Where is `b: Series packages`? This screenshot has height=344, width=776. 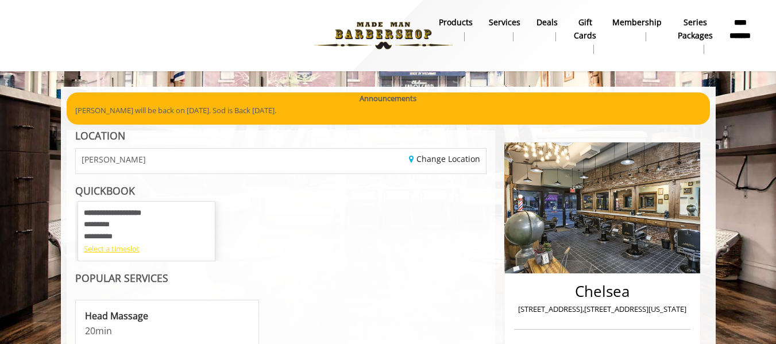
b: Series packages is located at coordinates (695, 29).